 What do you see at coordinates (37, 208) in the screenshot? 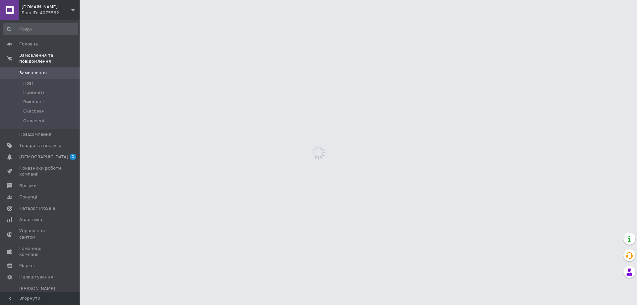
I see `span: Каталог ProSale` at bounding box center [37, 208].